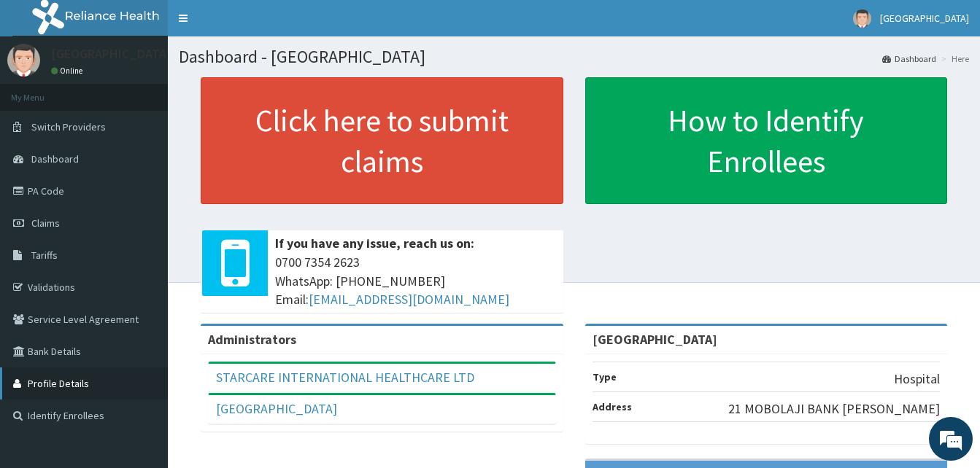  What do you see at coordinates (345, 377) in the screenshot?
I see `a: STARCARE INTERNATIONAL HEALTHCARE LTD` at bounding box center [345, 377].